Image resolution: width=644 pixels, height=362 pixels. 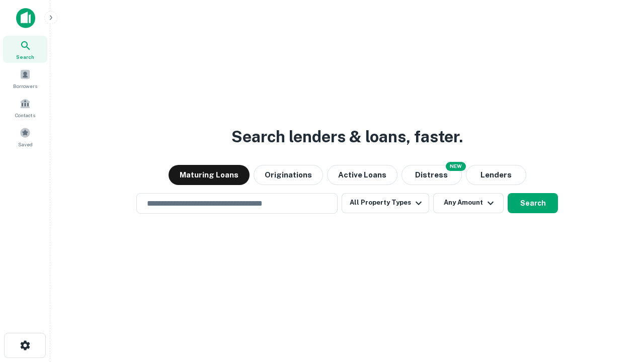 What do you see at coordinates (25, 49) in the screenshot?
I see `a: Search` at bounding box center [25, 49].